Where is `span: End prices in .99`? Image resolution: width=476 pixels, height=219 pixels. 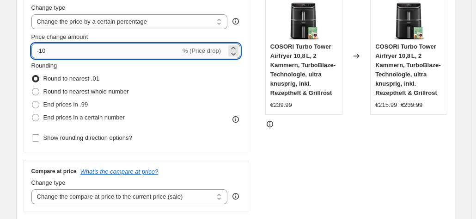 span: End prices in .99 is located at coordinates (66, 104).